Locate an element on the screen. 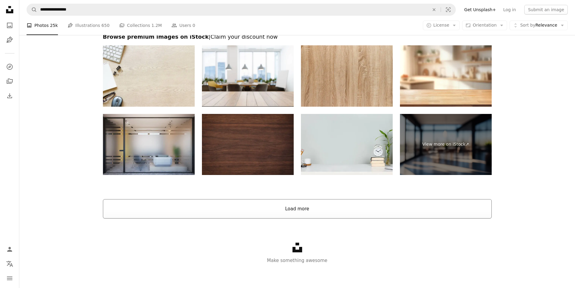 Image resolution: width=575 pixels, height=288 pixels. span: License is located at coordinates (442, 25).